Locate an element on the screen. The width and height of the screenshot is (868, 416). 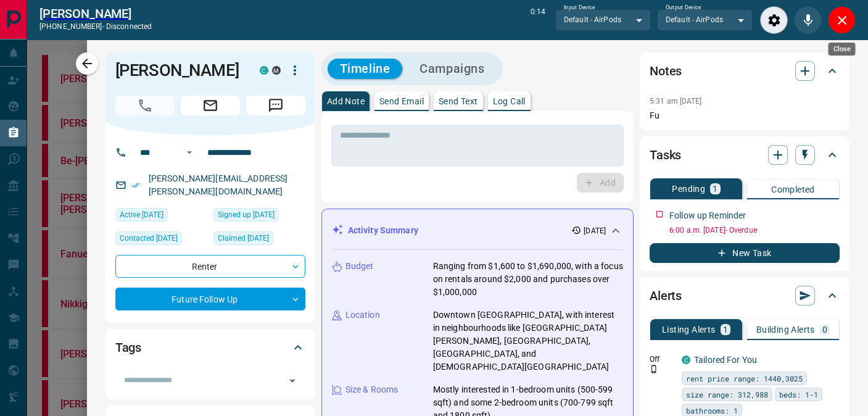
span: Call is located at coordinates (145, 106).